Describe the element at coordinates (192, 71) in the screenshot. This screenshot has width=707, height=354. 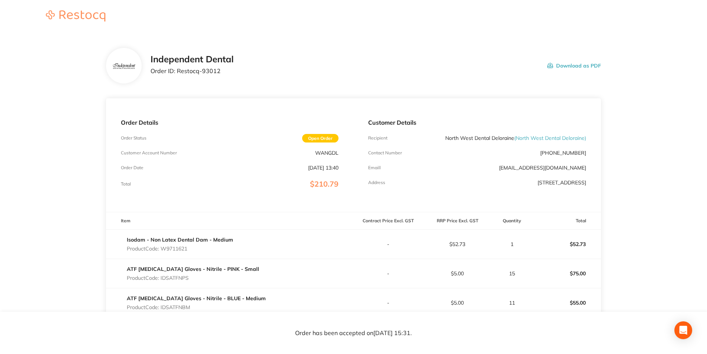
I see `p: Order ID: Restocq- 93012` at that location.